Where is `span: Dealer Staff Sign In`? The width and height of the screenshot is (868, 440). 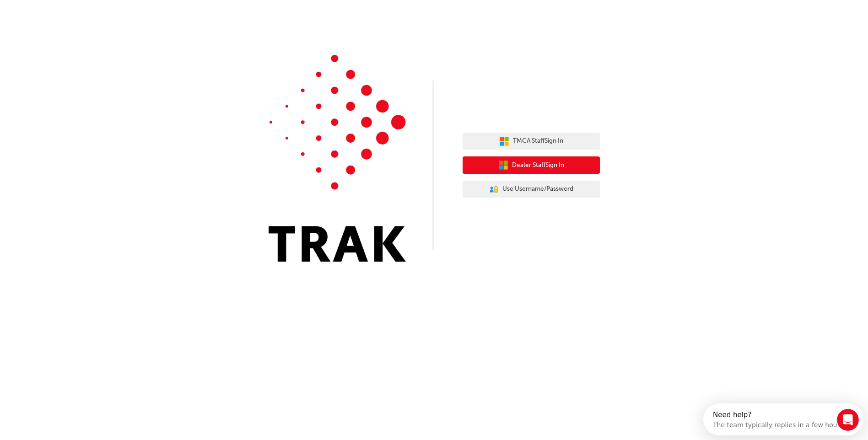
span: Dealer Staff Sign In is located at coordinates (538, 165).